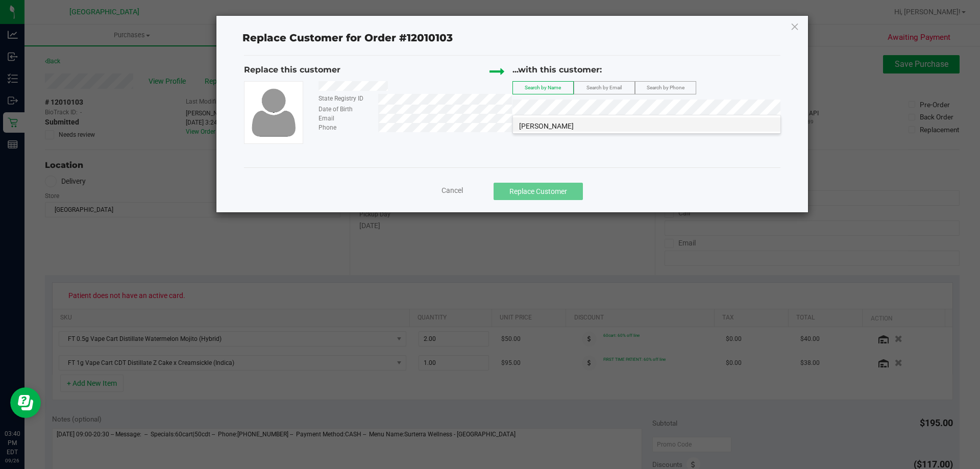  What do you see at coordinates (557, 70) in the screenshot?
I see `span: ...with this customer:` at bounding box center [557, 70].